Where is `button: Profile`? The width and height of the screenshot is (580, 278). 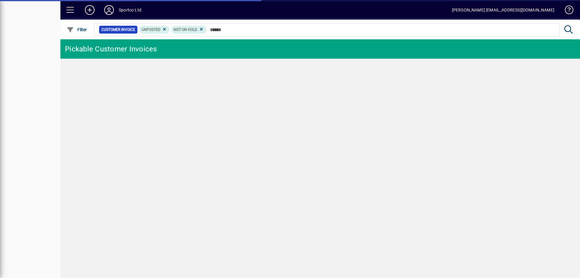
button: Profile is located at coordinates (109, 10).